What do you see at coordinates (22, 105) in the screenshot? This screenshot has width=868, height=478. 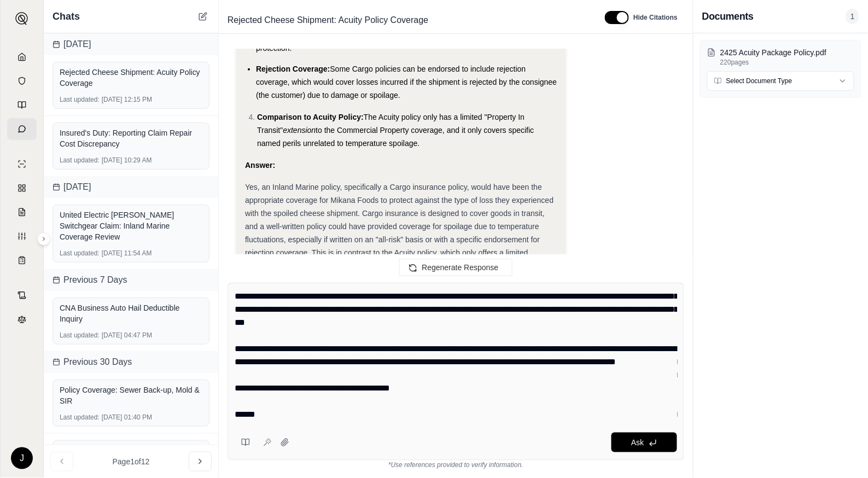 I see `a: Prompt Library` at bounding box center [22, 105].